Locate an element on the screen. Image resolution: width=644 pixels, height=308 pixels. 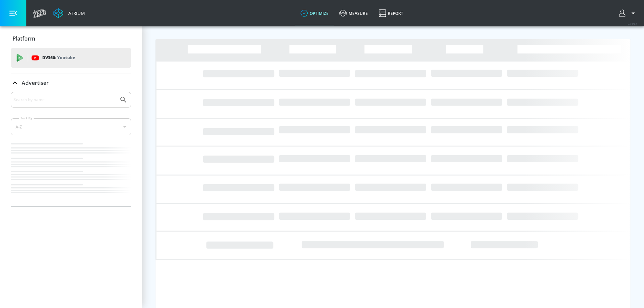
p: Youtube is located at coordinates (66, 58).